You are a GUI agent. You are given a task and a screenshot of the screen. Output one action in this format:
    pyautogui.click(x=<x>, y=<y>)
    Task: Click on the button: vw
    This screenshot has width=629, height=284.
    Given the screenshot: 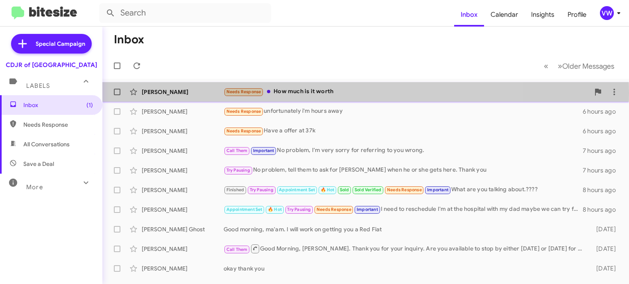 What is the action you would take?
    pyautogui.click(x=606, y=13)
    